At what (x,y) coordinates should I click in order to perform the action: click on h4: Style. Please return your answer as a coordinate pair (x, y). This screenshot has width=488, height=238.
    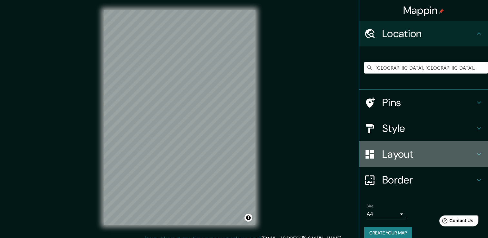
    Looking at the image, I should click on (429, 128).